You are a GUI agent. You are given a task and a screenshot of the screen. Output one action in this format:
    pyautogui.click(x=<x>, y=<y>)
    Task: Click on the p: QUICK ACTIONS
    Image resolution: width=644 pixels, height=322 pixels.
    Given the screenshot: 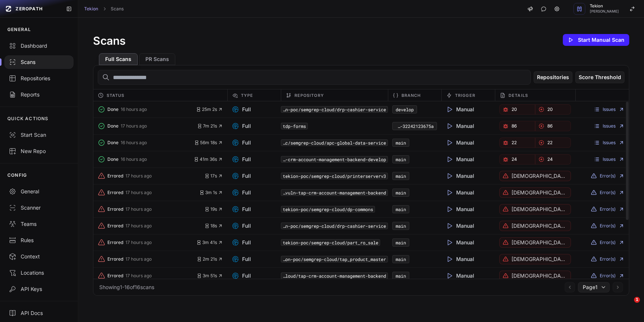 What is the action you would take?
    pyautogui.click(x=28, y=119)
    